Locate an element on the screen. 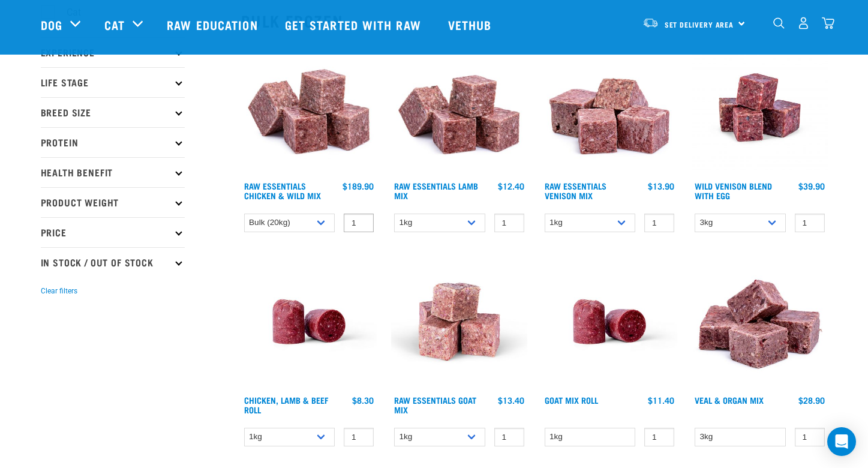 The image size is (868, 468). p: In Stock / Out Of Stock is located at coordinates (113, 262).